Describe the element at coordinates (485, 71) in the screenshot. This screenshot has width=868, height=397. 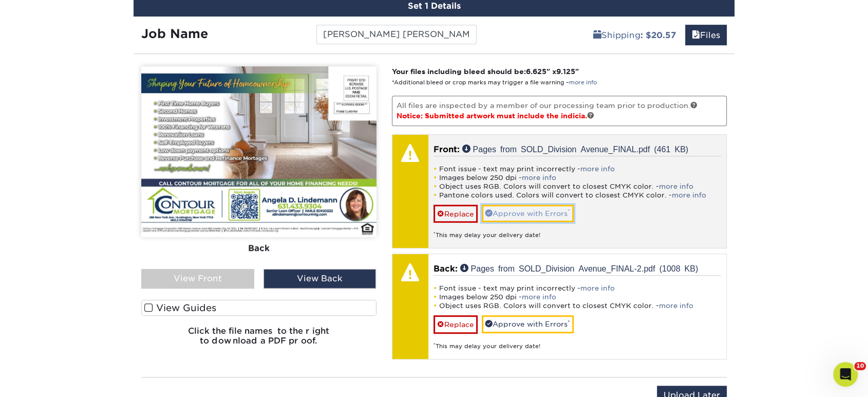
I see `strong: Your files including bleed should be: " x "` at that location.